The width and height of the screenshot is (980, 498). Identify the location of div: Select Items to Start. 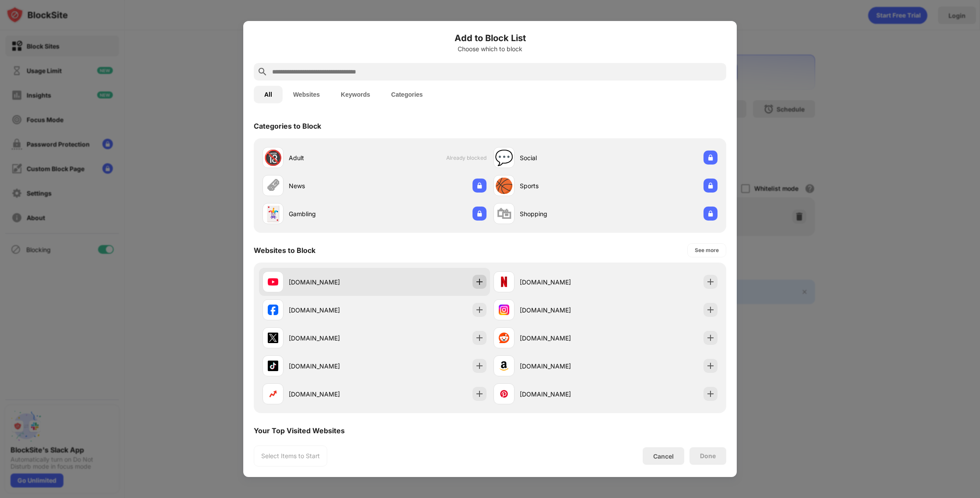
(290, 456).